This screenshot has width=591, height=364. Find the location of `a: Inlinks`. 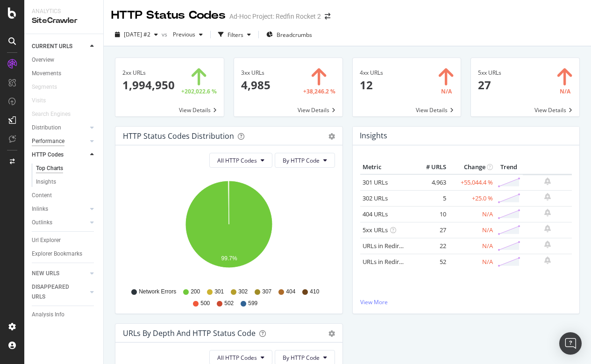

a: Inlinks is located at coordinates (60, 209).